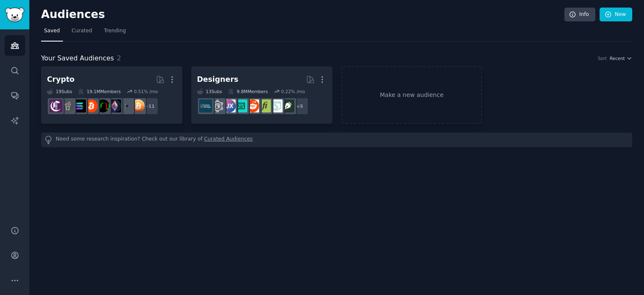 The width and height of the screenshot is (644, 295). Describe the element at coordinates (150, 106) in the screenshot. I see `div: + 11` at that location.